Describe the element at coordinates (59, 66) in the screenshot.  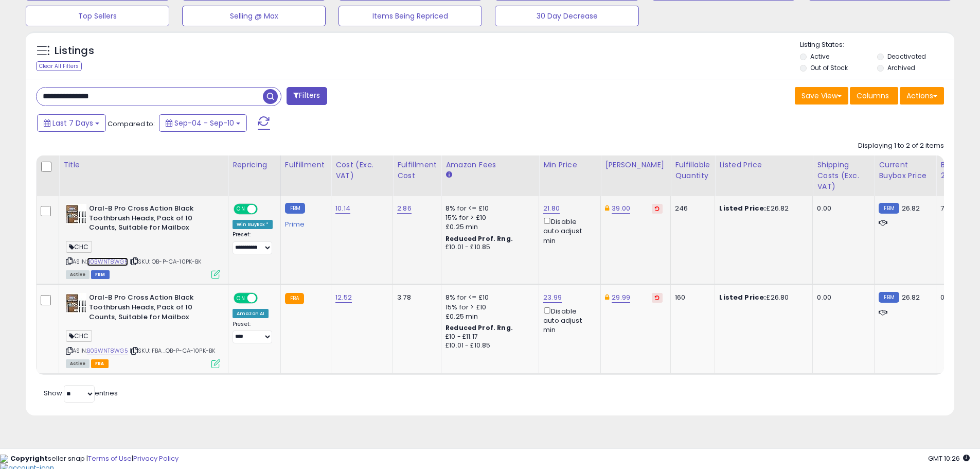
I see `div: Clear All Filters` at that location.